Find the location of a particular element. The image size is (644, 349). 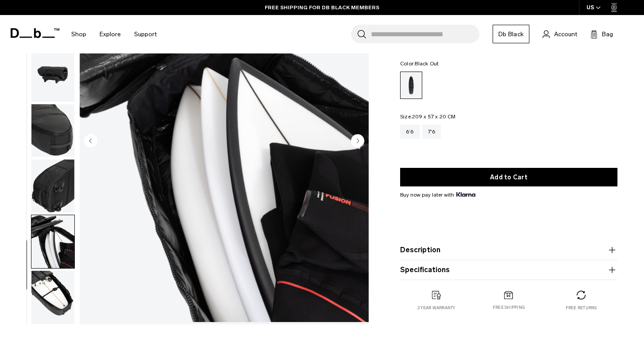

a: Support is located at coordinates (145, 34).